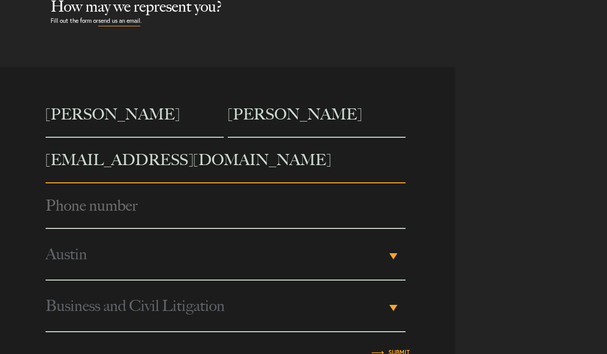 The width and height of the screenshot is (607, 354). Describe the element at coordinates (329, 21) in the screenshot. I see `p: Fill out the form or .` at that location.